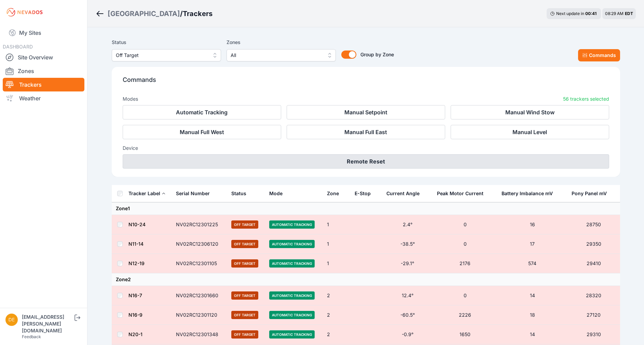 The width and height of the screenshot is (644, 345). Describe the element at coordinates (407, 224) in the screenshot. I see `td: 2.4°` at that location.